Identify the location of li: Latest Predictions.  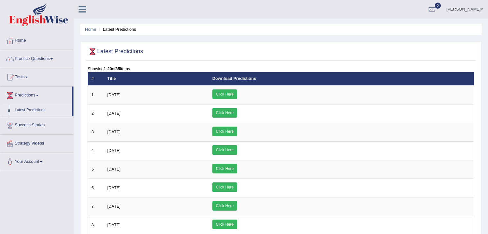
(116, 29).